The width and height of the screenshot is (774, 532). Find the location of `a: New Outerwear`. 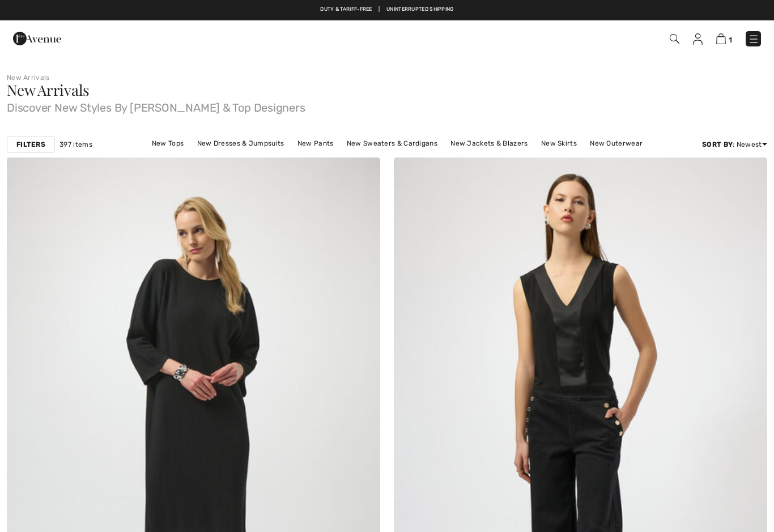

a: New Outerwear is located at coordinates (616, 144).